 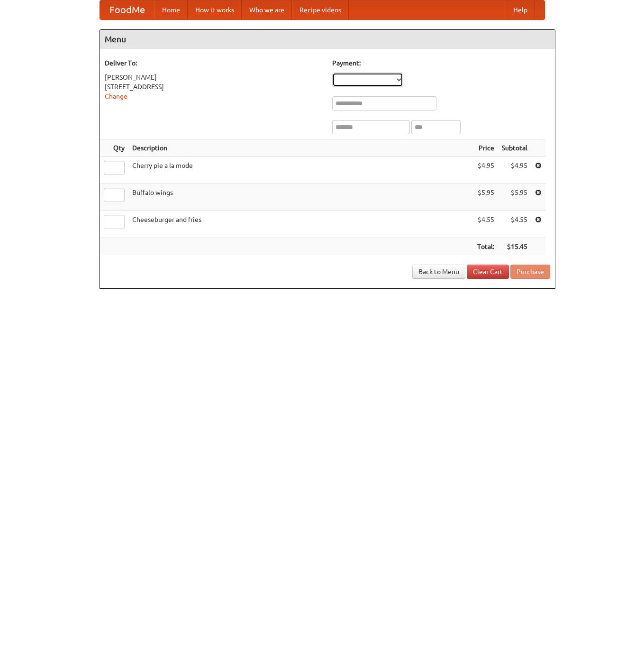 What do you see at coordinates (301, 170) in the screenshot?
I see `td: Cherry pie a la mode` at bounding box center [301, 170].